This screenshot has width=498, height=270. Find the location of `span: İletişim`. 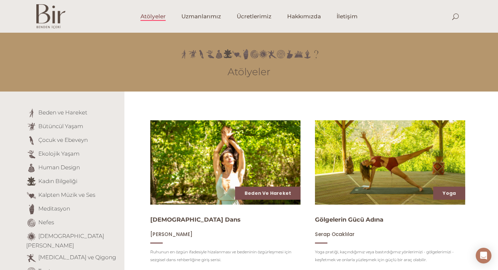

span: İletişim is located at coordinates (347, 16).